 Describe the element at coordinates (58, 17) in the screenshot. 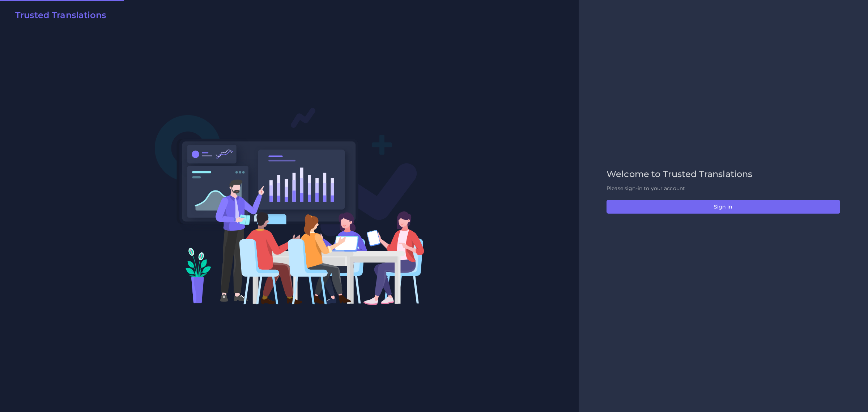

I see `a: Trusted Translations` at that location.